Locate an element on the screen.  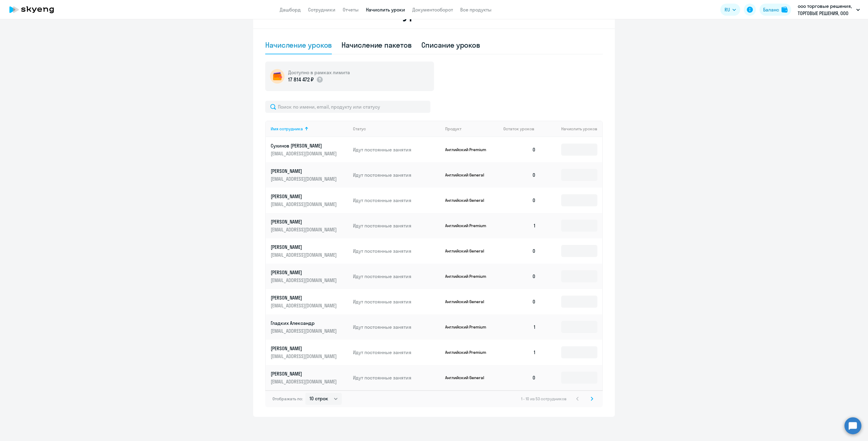
a: Все продукты is located at coordinates (476, 10).